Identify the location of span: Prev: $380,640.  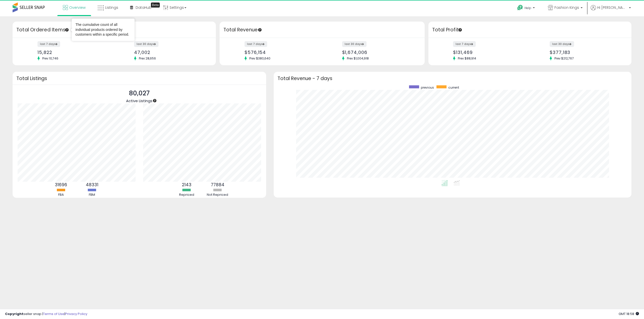
(260, 58).